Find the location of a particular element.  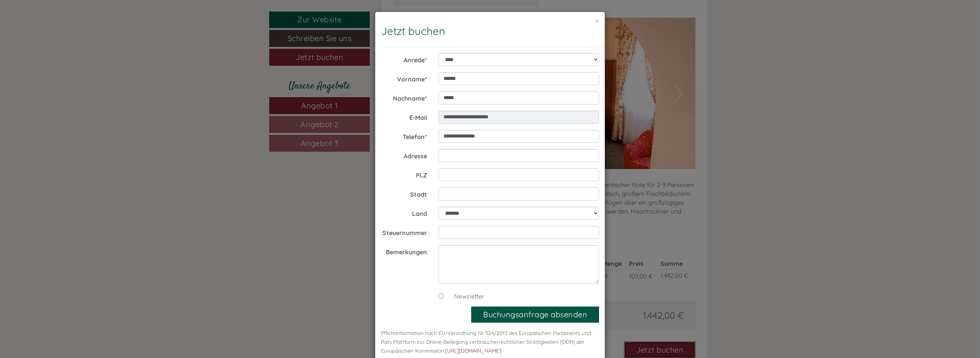

div: Hotel Weisses Lamm is located at coordinates (67, 26).